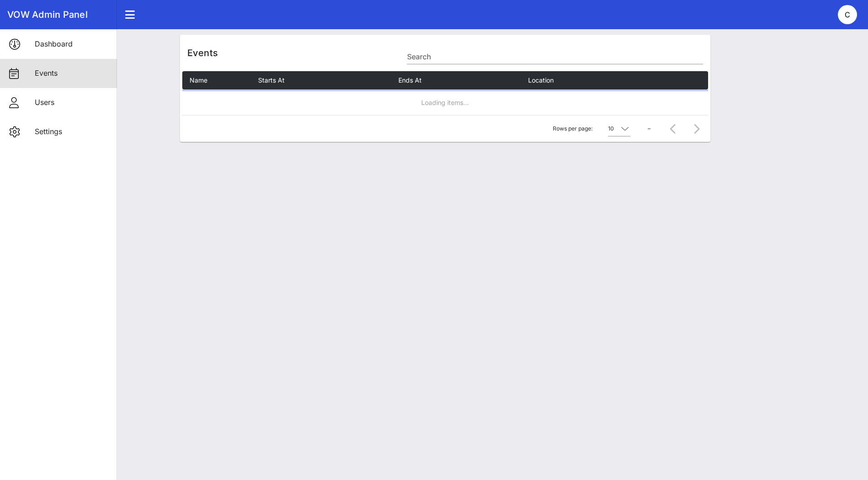 The width and height of the screenshot is (868, 480). What do you see at coordinates (72, 132) in the screenshot?
I see `div: Settings` at bounding box center [72, 132].